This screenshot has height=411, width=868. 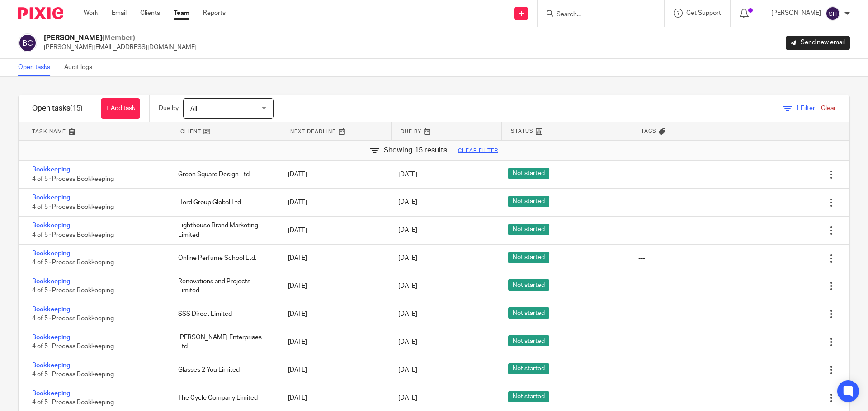 What do you see at coordinates (41, 13) in the screenshot?
I see `img: Pixie` at bounding box center [41, 13].